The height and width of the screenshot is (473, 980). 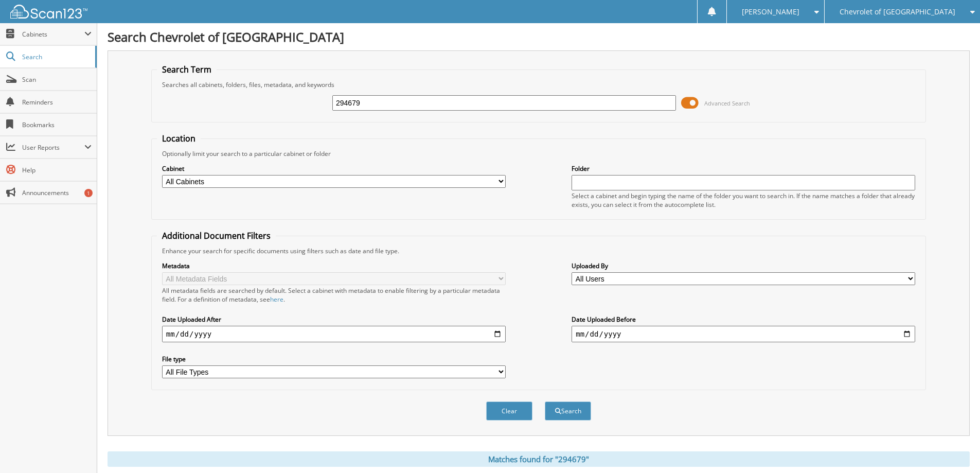 What do you see at coordinates (510, 411) in the screenshot?
I see `button: Clear` at bounding box center [510, 411].